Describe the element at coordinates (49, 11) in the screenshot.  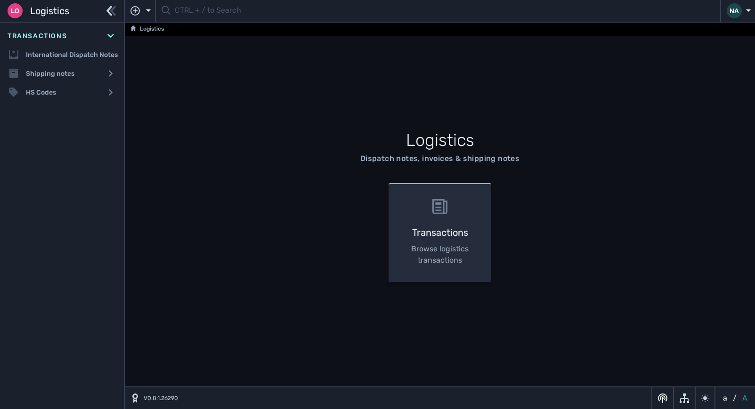
I see `span: Logistics` at that location.